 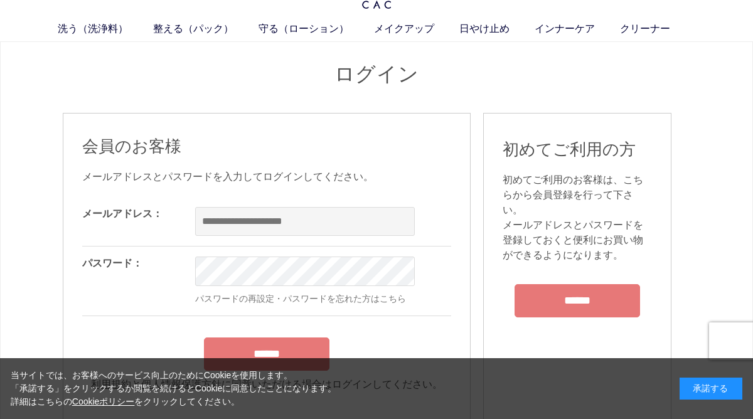 I want to click on a: 守る（ローション）, so click(x=316, y=29).